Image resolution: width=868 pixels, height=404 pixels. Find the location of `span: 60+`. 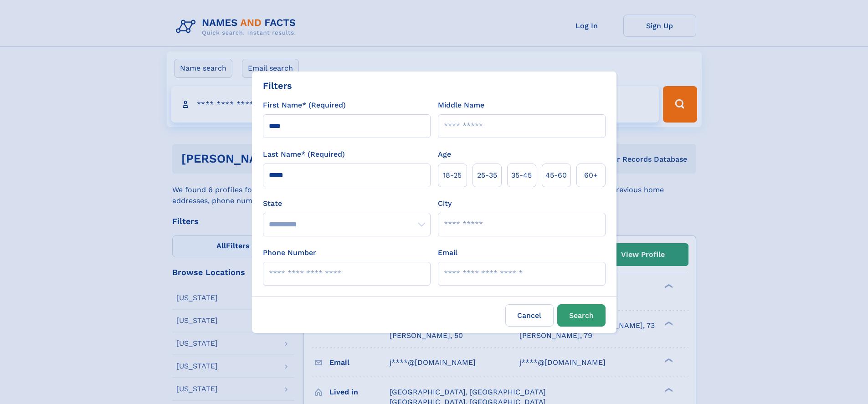

span: 60+ is located at coordinates (591, 175).